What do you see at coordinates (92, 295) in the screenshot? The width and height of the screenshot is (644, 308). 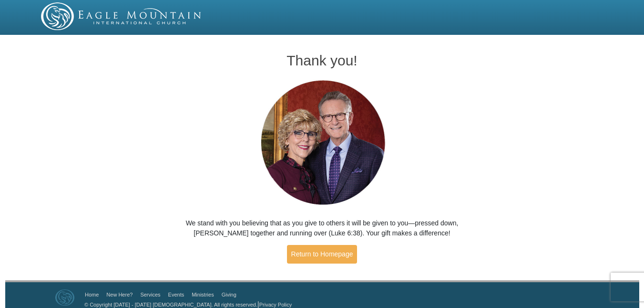 I see `a: Home` at bounding box center [92, 295].